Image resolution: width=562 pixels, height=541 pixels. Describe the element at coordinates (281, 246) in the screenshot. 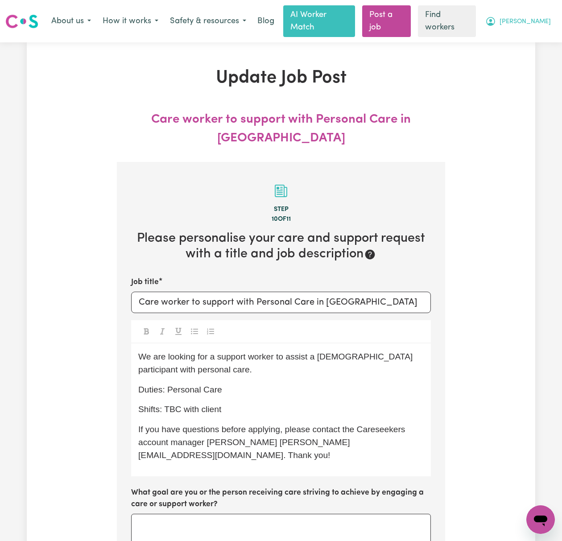

I see `h2: Please personalise your care and support request with a title and job description` at that location.